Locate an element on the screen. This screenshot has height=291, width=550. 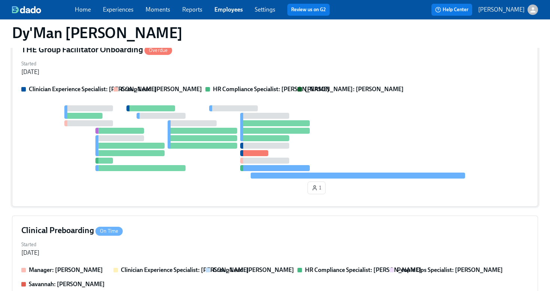
a: Review us on G2 is located at coordinates (308, 10).